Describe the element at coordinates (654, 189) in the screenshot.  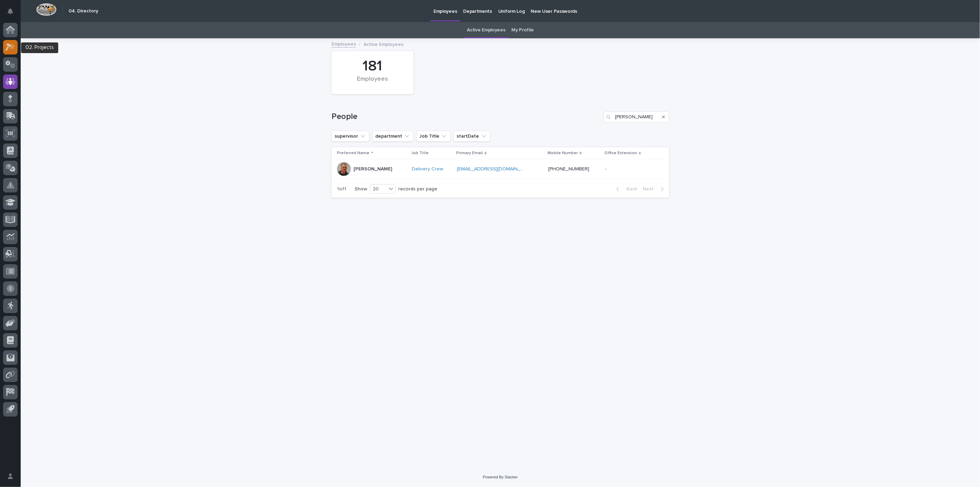
I see `button: Next` at that location.